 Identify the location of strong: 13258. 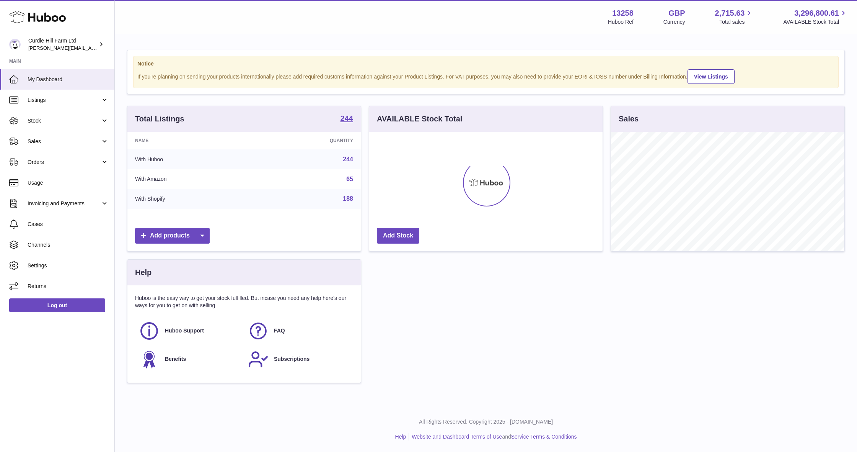
(623, 13).